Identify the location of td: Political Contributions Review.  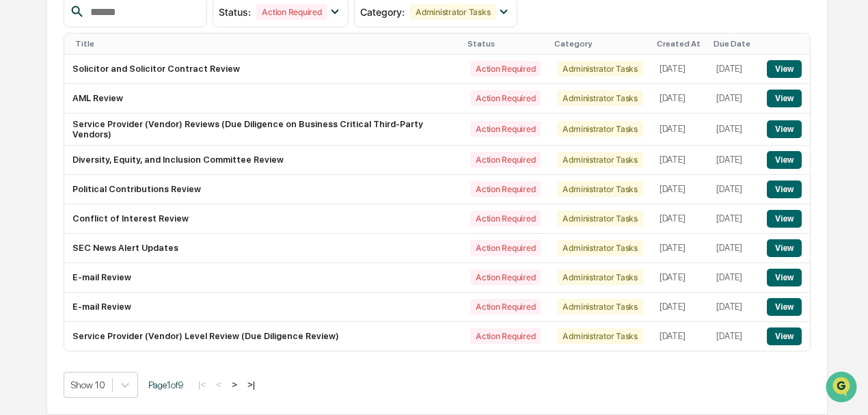
(264, 189).